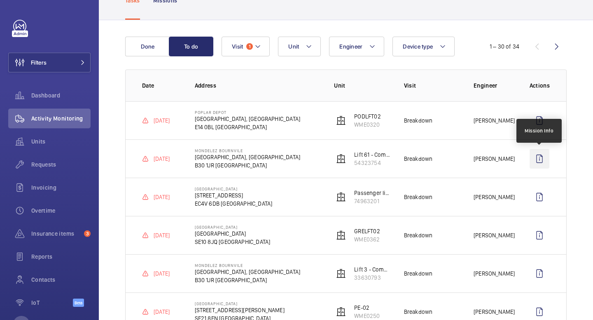 The height and width of the screenshot is (320, 593). What do you see at coordinates (248, 112) in the screenshot?
I see `p: Poplar Depot` at bounding box center [248, 112].